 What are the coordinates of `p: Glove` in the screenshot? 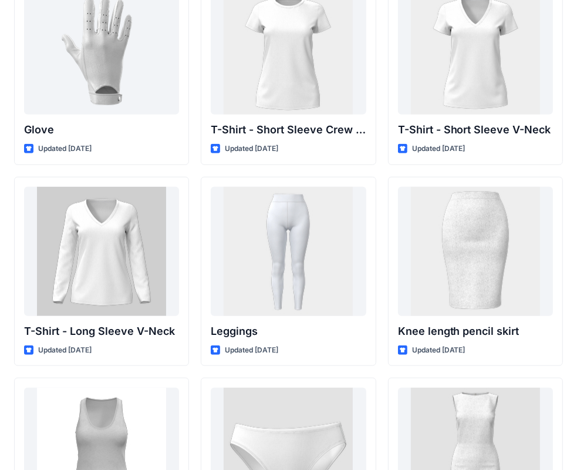 It's located at (102, 130).